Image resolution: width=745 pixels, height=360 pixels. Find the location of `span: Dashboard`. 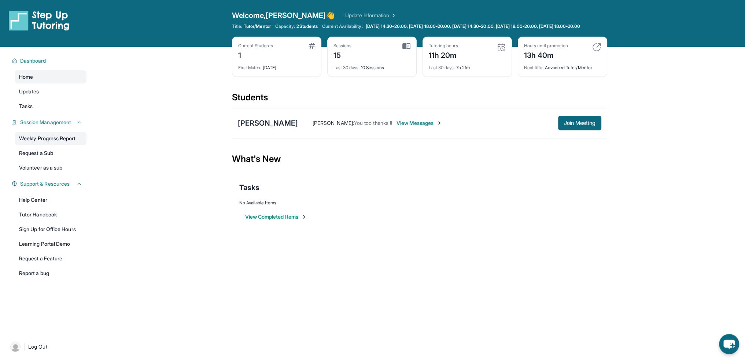

span: Dashboard is located at coordinates (33, 61).